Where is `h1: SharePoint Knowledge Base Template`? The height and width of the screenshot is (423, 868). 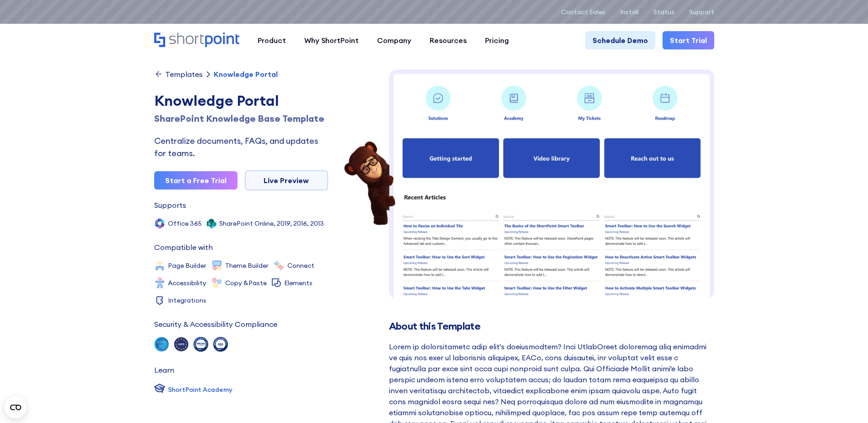 h1: SharePoint Knowledge Base Template is located at coordinates (241, 119).